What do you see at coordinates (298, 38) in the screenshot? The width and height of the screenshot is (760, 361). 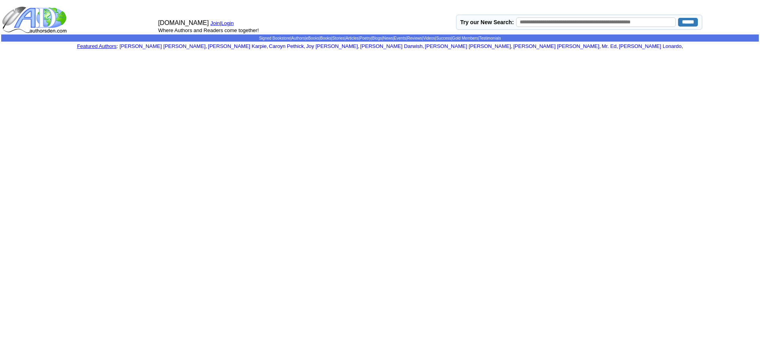 I see `a: Authors` at bounding box center [298, 38].